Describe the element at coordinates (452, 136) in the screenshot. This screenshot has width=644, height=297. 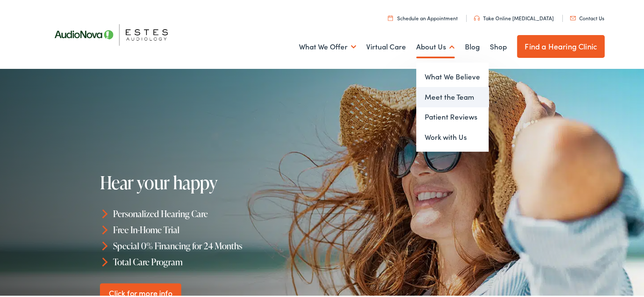
I see `a: Work with Us` at that location.